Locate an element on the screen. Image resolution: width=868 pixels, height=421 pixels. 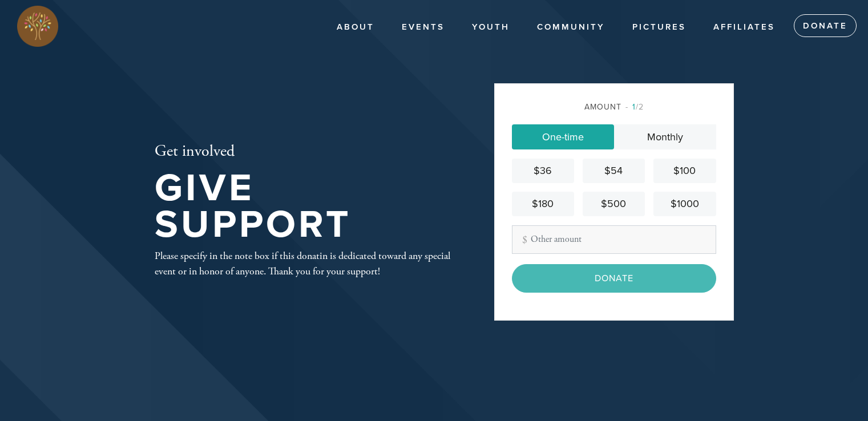
a: $1000 is located at coordinates (684, 204).